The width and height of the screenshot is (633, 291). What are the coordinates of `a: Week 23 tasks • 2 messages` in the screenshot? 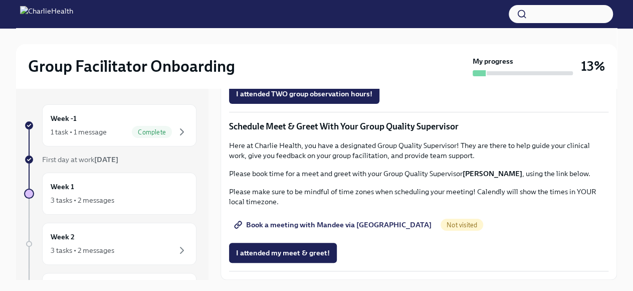 It's located at (110, 244).